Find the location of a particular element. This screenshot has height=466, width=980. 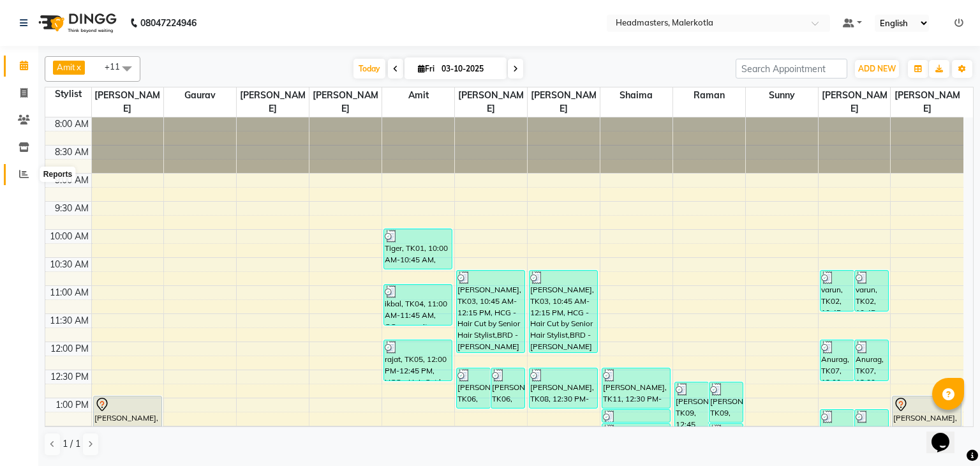

div: 12:30 PM is located at coordinates (70, 376).